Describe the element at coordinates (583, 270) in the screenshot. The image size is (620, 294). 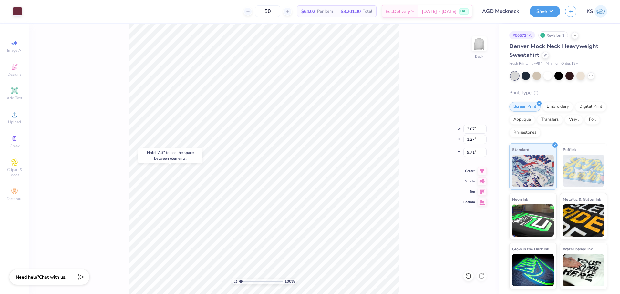
I see `img: Water based Ink` at that location.